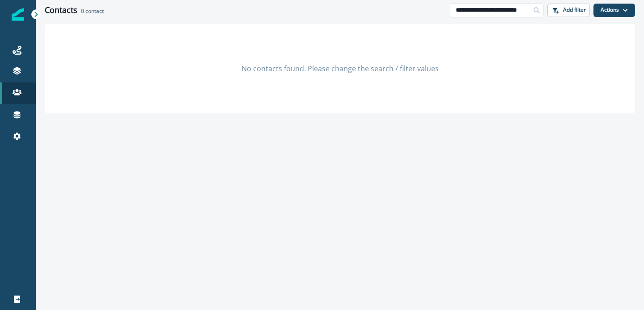 Image resolution: width=644 pixels, height=310 pixels. I want to click on h1: Contacts, so click(61, 10).